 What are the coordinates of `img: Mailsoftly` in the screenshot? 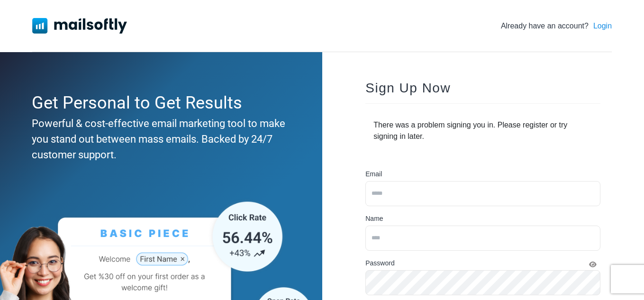 It's located at (80, 25).